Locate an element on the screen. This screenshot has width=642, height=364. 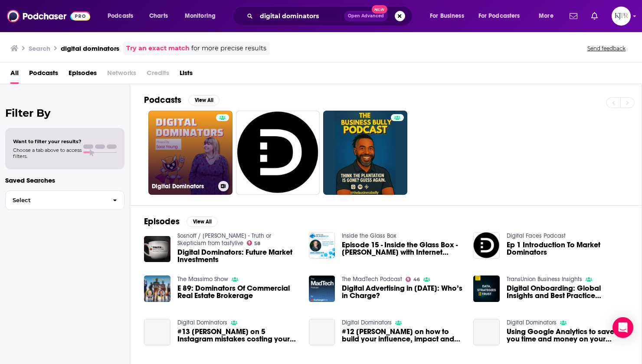
span: New is located at coordinates (379, 9).